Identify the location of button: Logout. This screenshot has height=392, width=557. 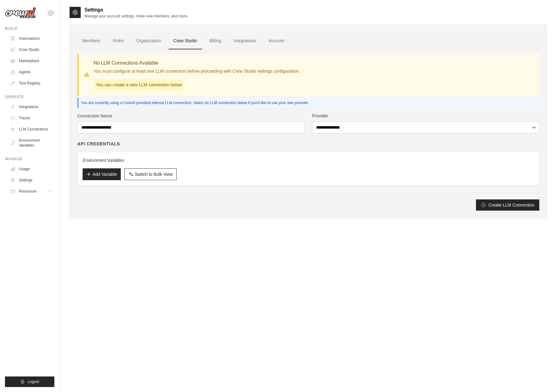
(30, 382).